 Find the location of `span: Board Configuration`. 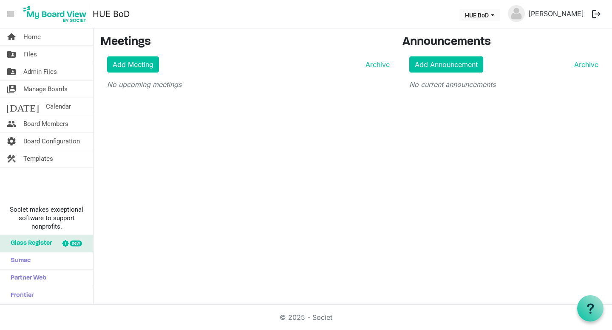

span: Board Configuration is located at coordinates (51, 141).